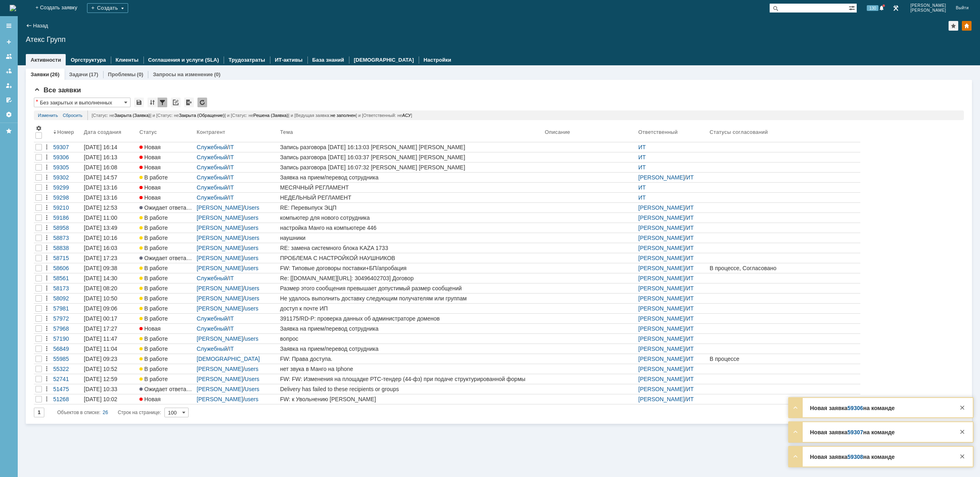 Image resolution: width=980 pixels, height=477 pixels. What do you see at coordinates (148, 132) in the screenshot?
I see `div: Статус` at bounding box center [148, 132].